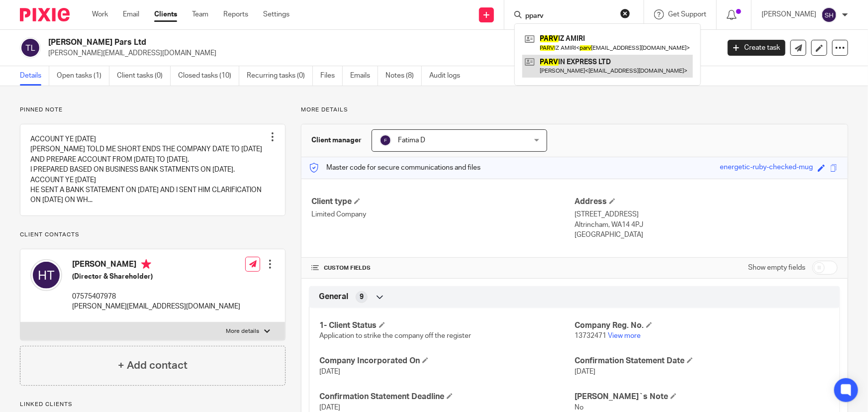  What do you see at coordinates (625, 13) in the screenshot?
I see `button: Clear` at bounding box center [625, 13].